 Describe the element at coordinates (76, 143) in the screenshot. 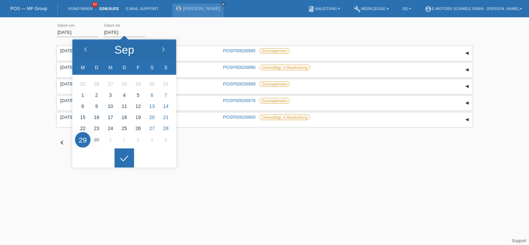

I see `div: 1` at that location.